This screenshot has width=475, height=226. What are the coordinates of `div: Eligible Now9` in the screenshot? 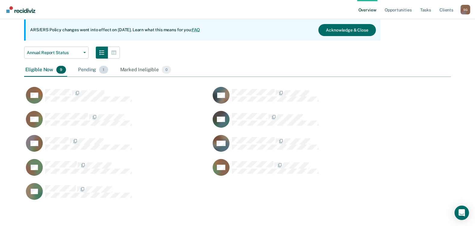 It's located at (45, 70).